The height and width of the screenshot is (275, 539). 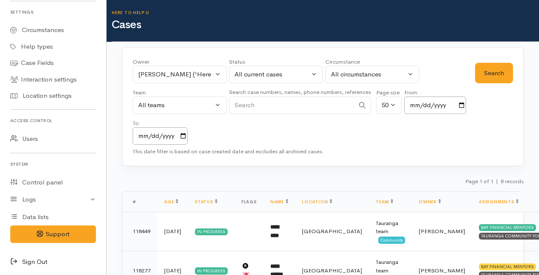 I want to click on div: All current cases, so click(x=272, y=74).